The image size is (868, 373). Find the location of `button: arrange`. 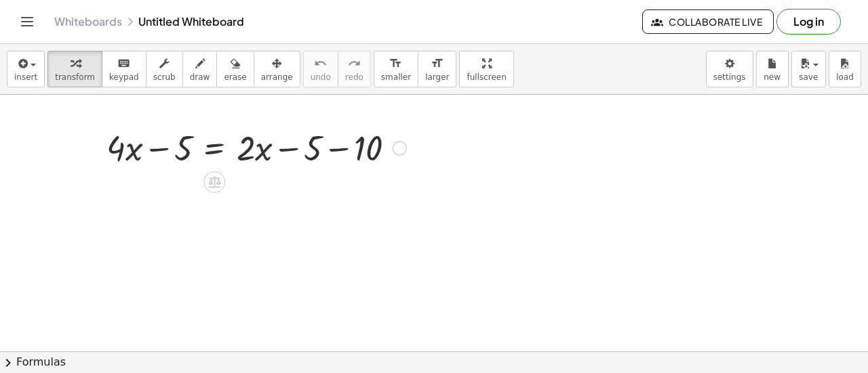

button: arrange is located at coordinates (277, 69).